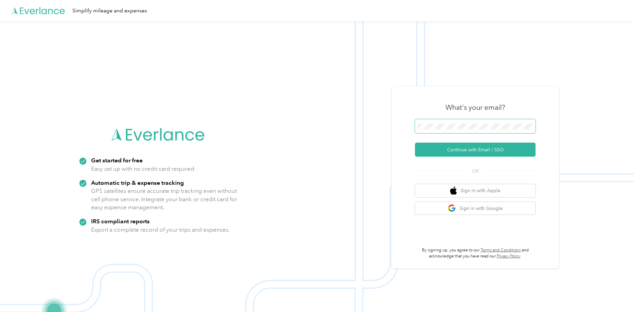 This screenshot has height=312, width=637. I want to click on span: OR, so click(476, 171).